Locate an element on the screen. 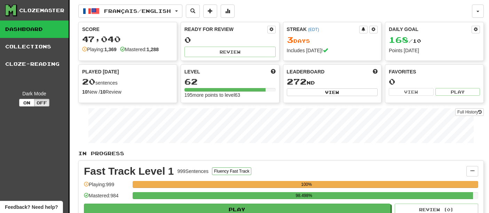 This screenshot has height=213, width=489. span: 20 is located at coordinates (89, 81).